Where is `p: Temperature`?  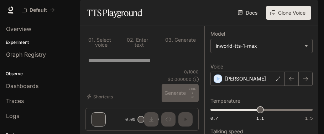 p: Temperature is located at coordinates (225, 101).